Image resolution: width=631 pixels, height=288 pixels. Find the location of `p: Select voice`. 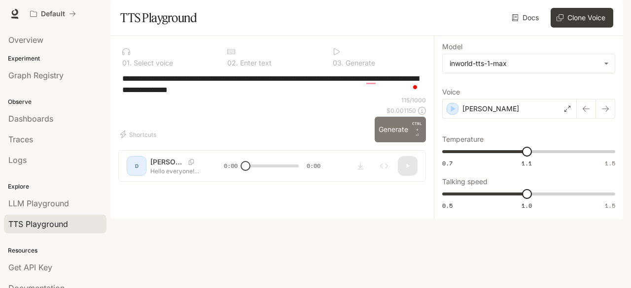

p: Select voice is located at coordinates (152, 63).